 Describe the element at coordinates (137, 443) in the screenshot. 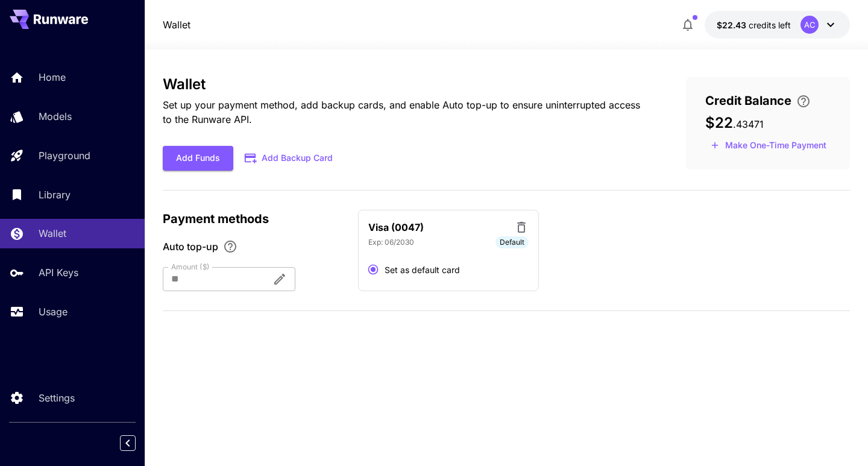

I see `div: Collapse sidebar` at that location.